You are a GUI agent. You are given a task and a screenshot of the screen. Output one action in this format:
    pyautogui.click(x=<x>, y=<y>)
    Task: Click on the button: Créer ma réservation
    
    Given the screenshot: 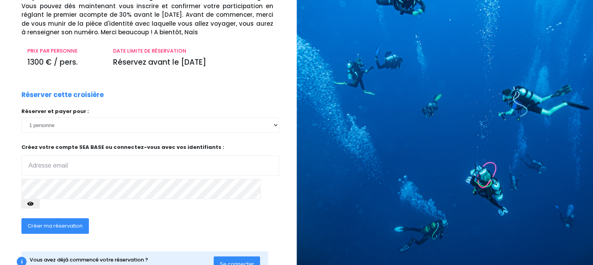 What is the action you would take?
    pyautogui.click(x=55, y=226)
    